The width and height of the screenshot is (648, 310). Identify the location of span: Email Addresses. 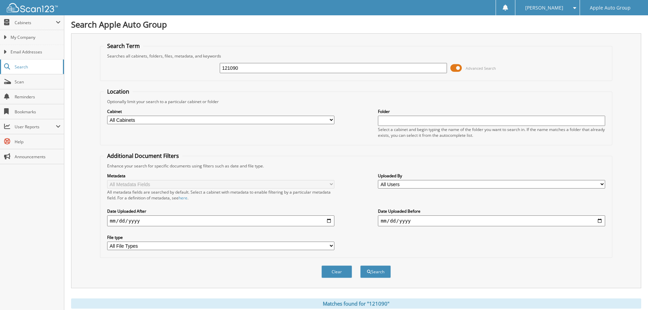
(35, 52).